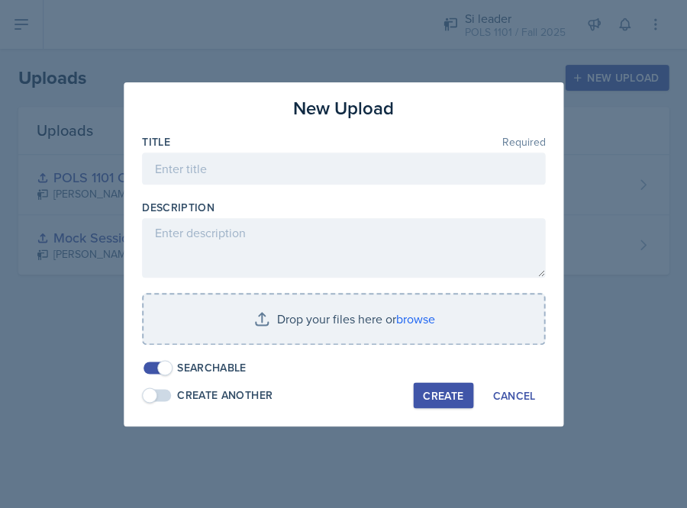  Describe the element at coordinates (523, 142) in the screenshot. I see `span: Required` at that location.